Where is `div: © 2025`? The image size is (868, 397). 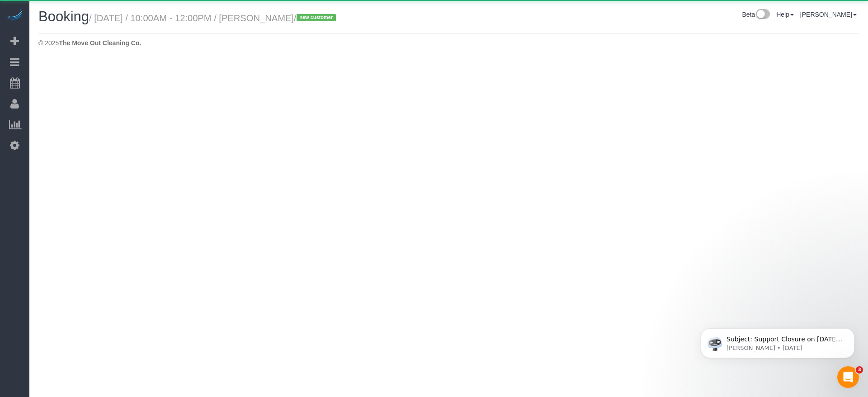 div: © 2025 is located at coordinates (448, 43).